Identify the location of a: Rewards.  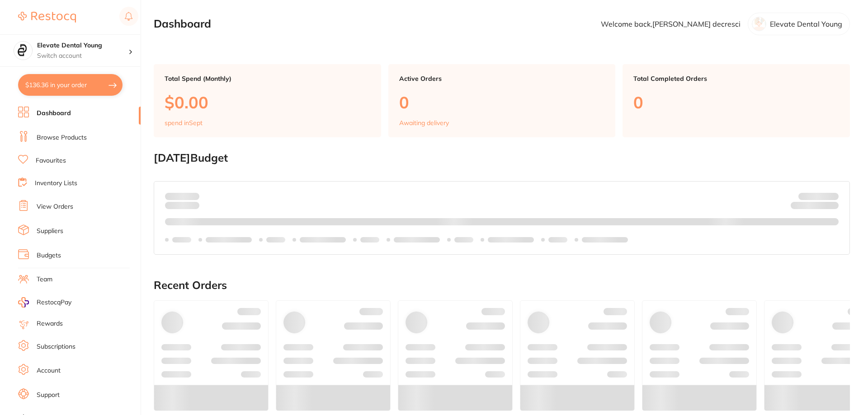
(50, 324).